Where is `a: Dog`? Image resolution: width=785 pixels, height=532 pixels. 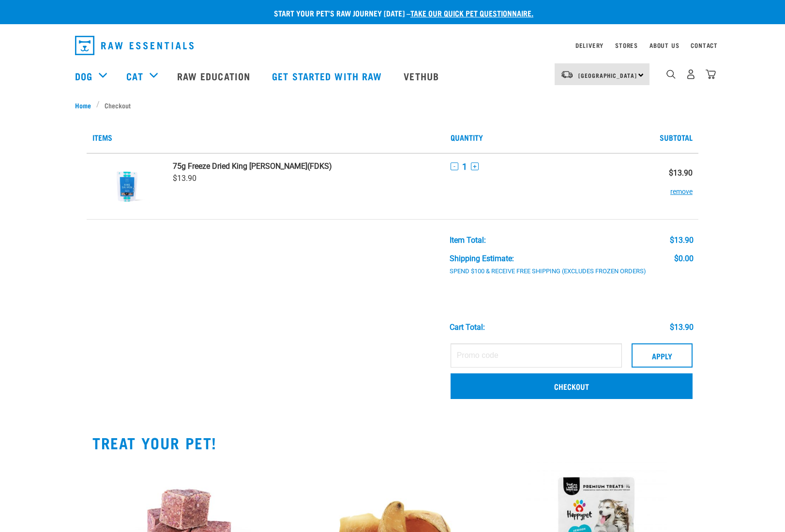 a: Dog is located at coordinates (84, 76).